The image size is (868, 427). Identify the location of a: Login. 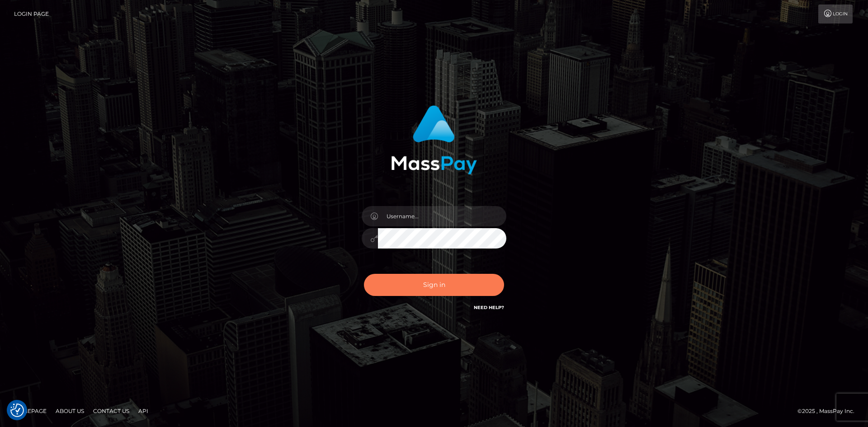
(835, 14).